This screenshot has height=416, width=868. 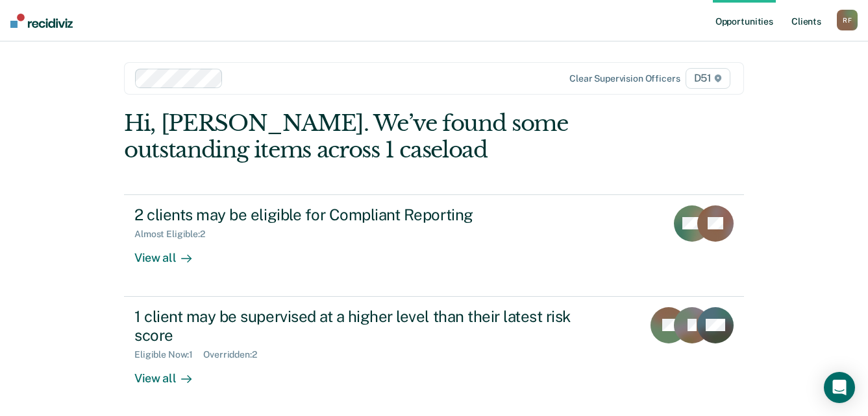 What do you see at coordinates (362, 215) in the screenshot?
I see `div: 2 clients may be eligible for Compliant Reporting` at bounding box center [362, 215].